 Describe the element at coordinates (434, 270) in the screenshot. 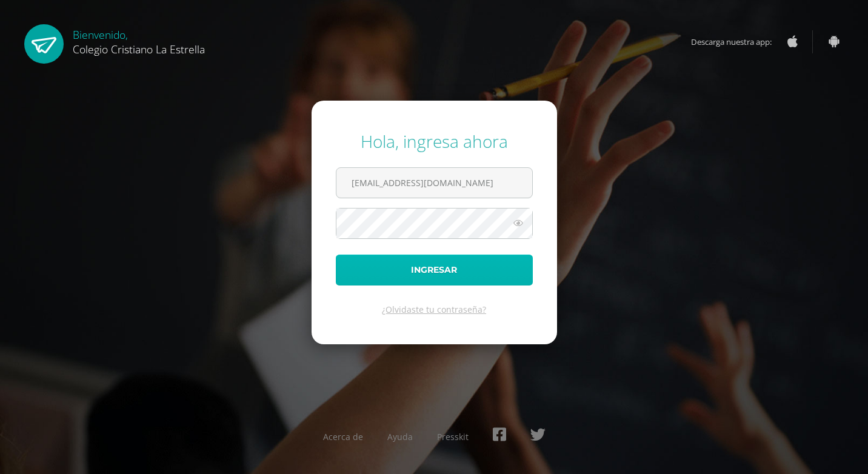

I see `button: Ingresar` at that location.